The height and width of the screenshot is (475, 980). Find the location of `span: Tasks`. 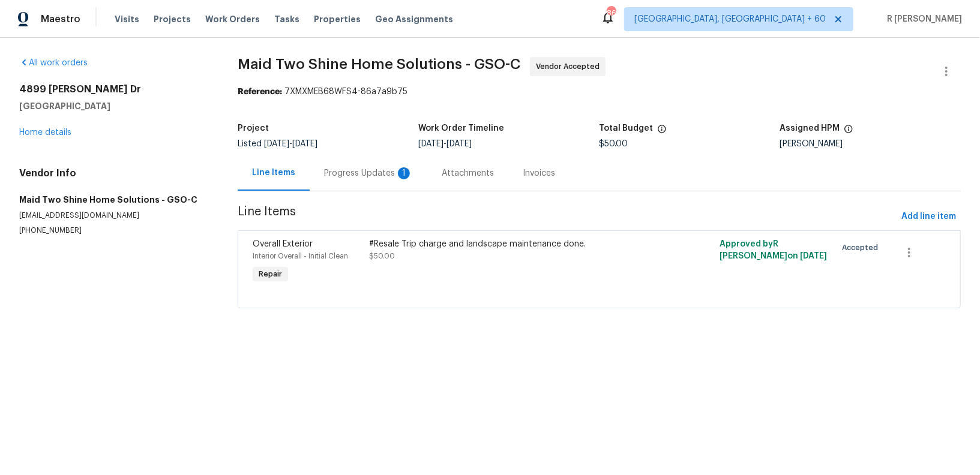

span: Tasks is located at coordinates (287, 19).